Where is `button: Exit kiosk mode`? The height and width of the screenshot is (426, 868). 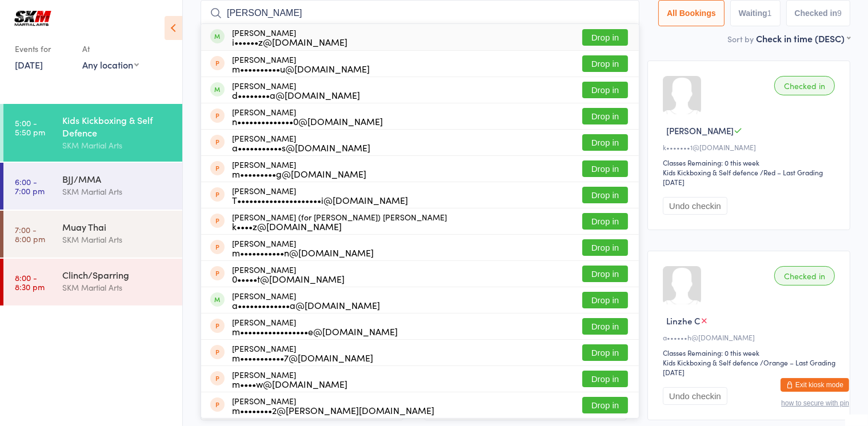 button: Exit kiosk mode is located at coordinates (815, 385).